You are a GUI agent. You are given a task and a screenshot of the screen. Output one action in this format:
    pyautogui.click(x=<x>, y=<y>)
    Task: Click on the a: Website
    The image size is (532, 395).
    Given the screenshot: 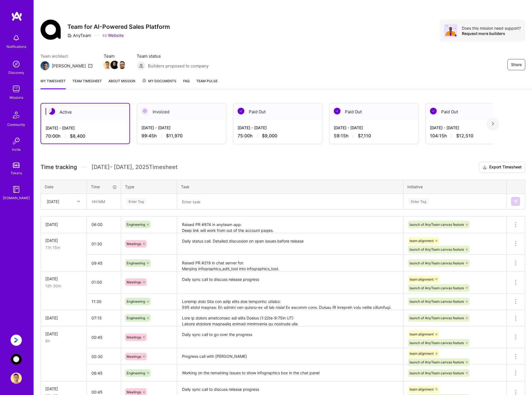 What is the action you would take?
    pyautogui.click(x=113, y=35)
    